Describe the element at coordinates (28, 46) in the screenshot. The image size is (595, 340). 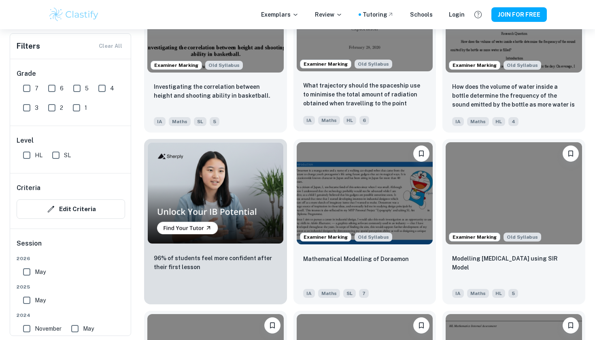
I see `h6: Filters` at that location.